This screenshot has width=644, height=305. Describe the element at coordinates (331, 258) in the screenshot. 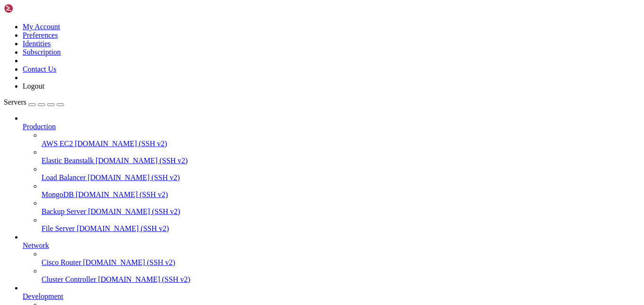

I see `li: Network` at that location.